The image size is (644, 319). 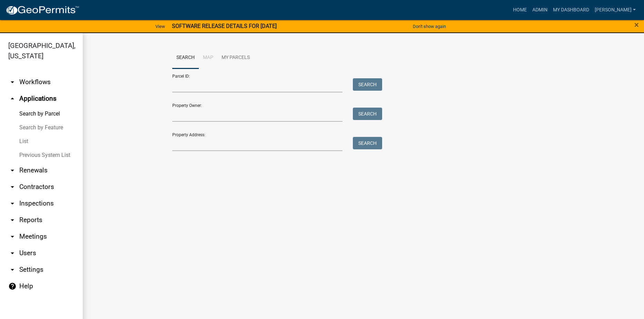 What do you see at coordinates (571, 10) in the screenshot?
I see `a: My Dashboard` at bounding box center [571, 10].